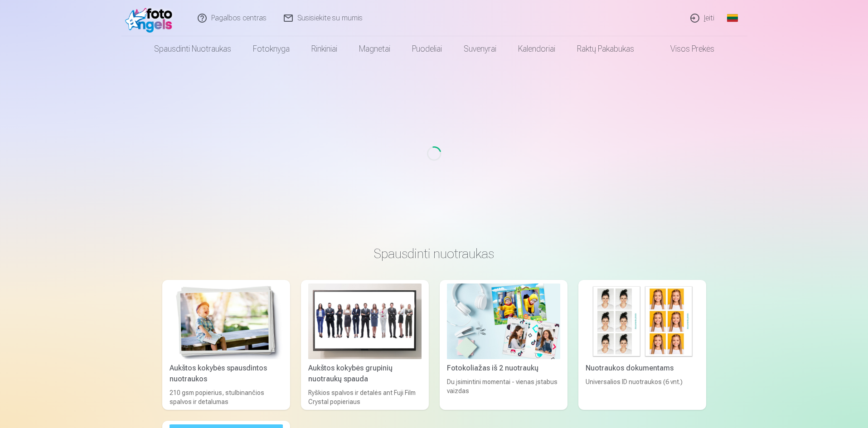 The width and height of the screenshot is (868, 428). I want to click on div: Aukštos kokybės grupinių nuotraukų spauda, so click(365, 374).